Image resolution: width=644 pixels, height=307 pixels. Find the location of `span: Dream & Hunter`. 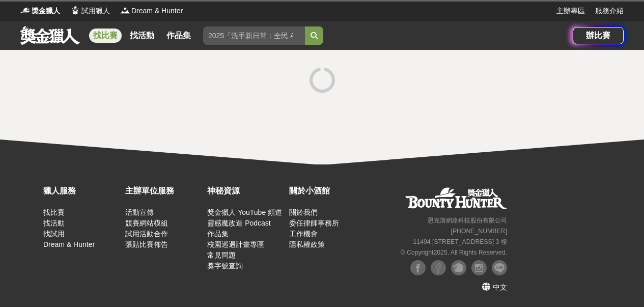

span: Dream & Hunter is located at coordinates (157, 11).